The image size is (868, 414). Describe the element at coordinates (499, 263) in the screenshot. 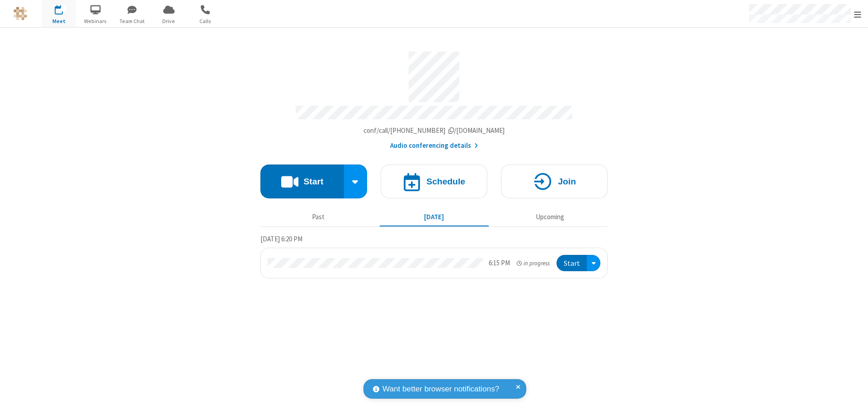

I see `div: 6:15 PM` at that location.